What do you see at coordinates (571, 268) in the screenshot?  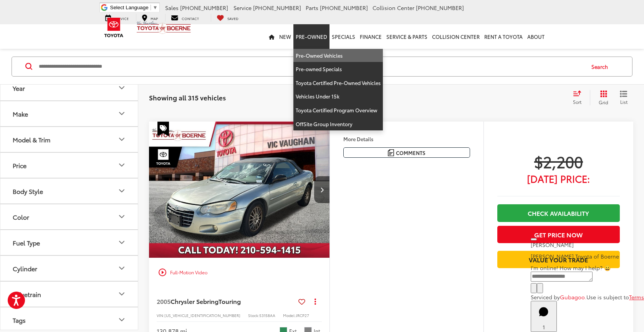 I see `span: I'm online! How may I help? 😀` at bounding box center [571, 268].